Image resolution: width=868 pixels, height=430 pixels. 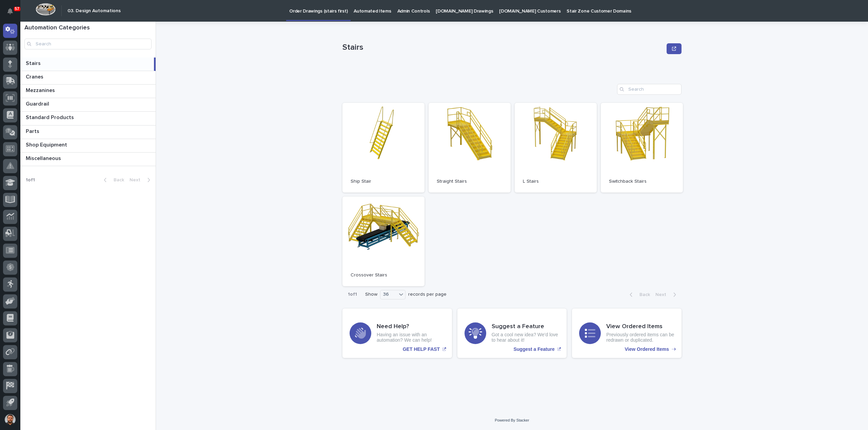 What do you see at coordinates (642, 182) in the screenshot?
I see `p: Switchback Stairs` at bounding box center [642, 182].